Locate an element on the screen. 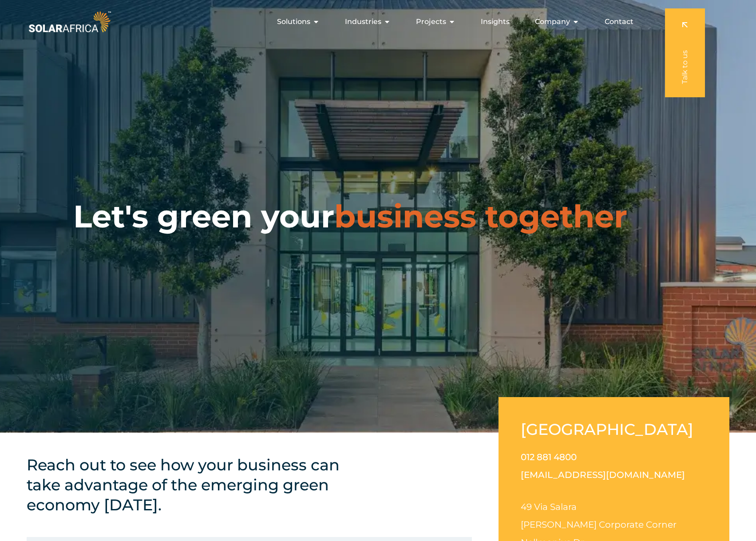  a: Contact is located at coordinates (619, 22).